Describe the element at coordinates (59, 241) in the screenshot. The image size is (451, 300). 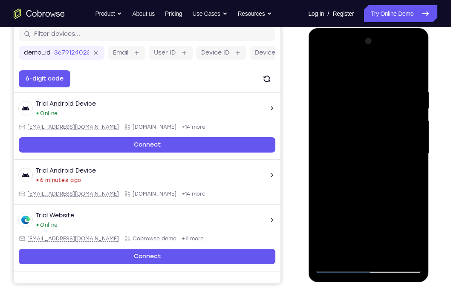
I see `span: web@example.com` at that location.